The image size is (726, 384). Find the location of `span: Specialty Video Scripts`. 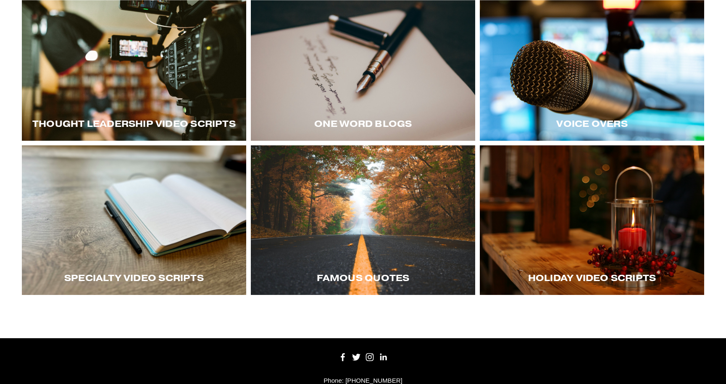

span: Specialty Video Scripts is located at coordinates (134, 278).